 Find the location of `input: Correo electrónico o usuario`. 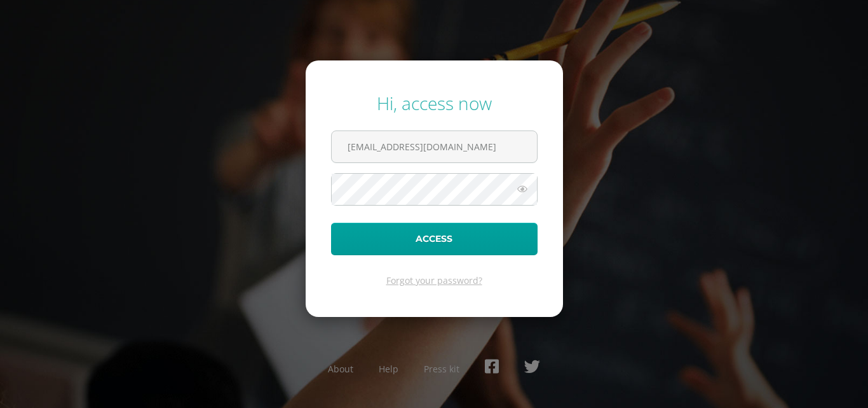

input: Correo electrónico o usuario is located at coordinates (434, 146).